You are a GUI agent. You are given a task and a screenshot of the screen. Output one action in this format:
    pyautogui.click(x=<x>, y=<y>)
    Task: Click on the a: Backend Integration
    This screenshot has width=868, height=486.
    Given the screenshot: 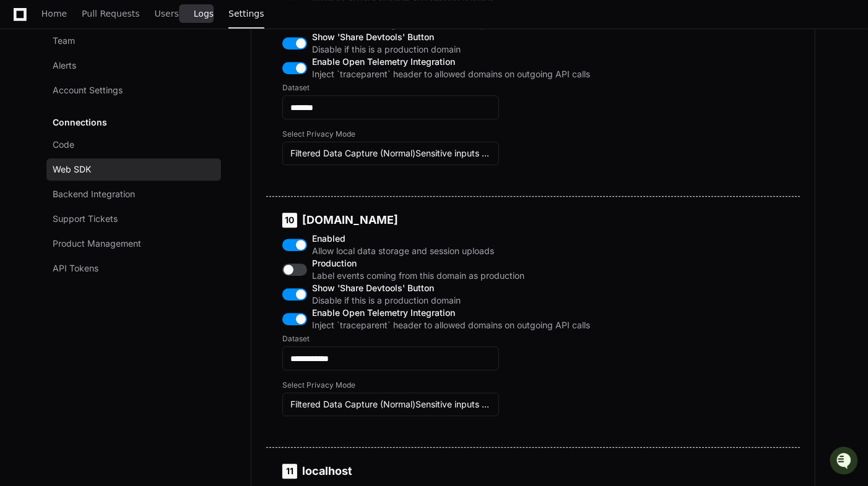 What is the action you would take?
    pyautogui.click(x=134, y=194)
    